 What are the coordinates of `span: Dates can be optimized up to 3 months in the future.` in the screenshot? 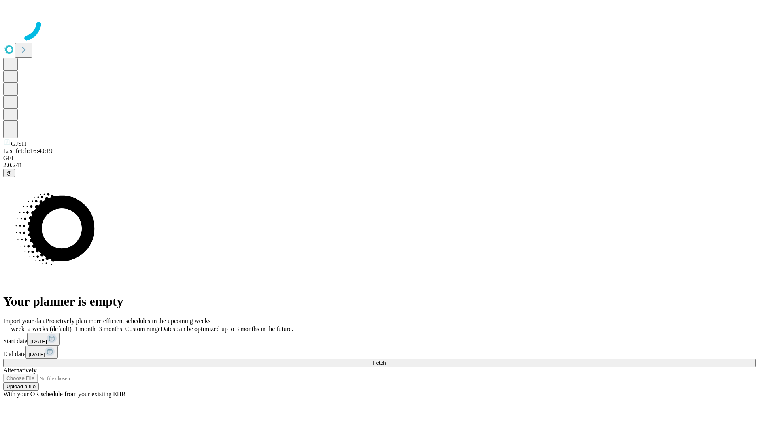 It's located at (227, 328).